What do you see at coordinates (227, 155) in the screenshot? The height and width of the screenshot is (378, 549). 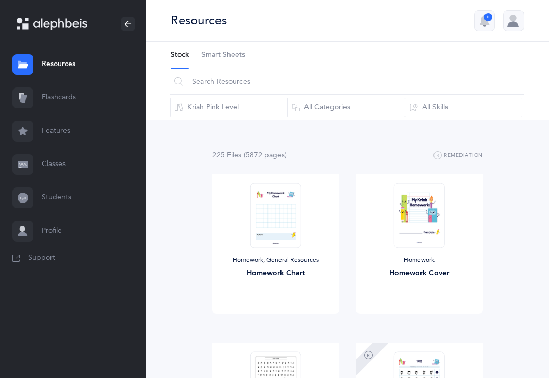 I see `span: 225 File` at bounding box center [227, 155].